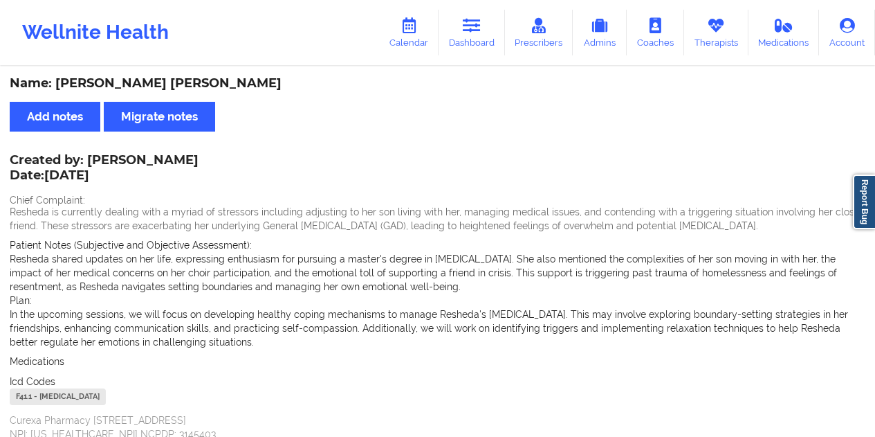  I want to click on p: Resheda is currently dealing with a myriad of stressors including adjusting to her son living wit..., so click(437, 219).